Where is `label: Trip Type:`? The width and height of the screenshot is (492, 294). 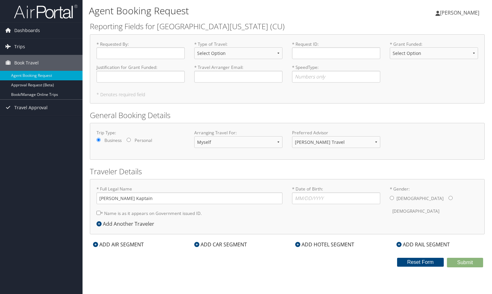
label: Trip Type: is located at coordinates (141, 133).